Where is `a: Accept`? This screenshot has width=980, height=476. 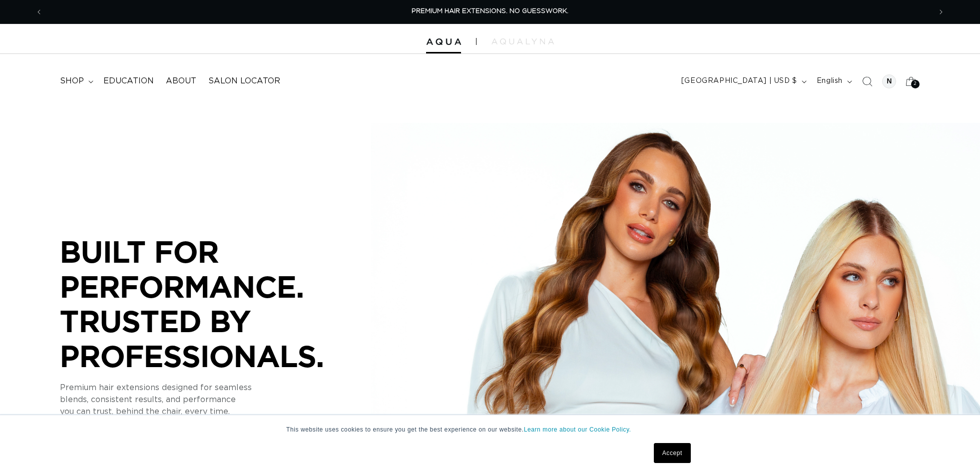 a: Accept is located at coordinates (672, 453).